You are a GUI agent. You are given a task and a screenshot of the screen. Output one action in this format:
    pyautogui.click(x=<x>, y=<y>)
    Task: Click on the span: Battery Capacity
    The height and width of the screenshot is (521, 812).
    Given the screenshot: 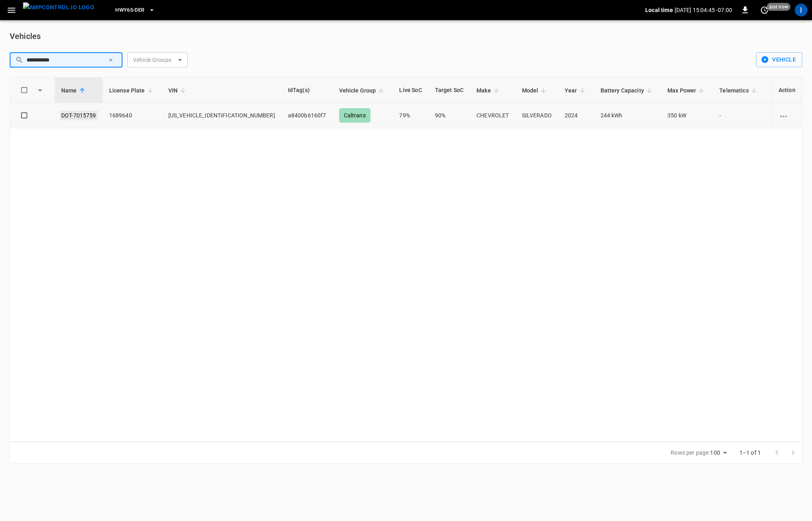 What is the action you would take?
    pyautogui.click(x=627, y=90)
    